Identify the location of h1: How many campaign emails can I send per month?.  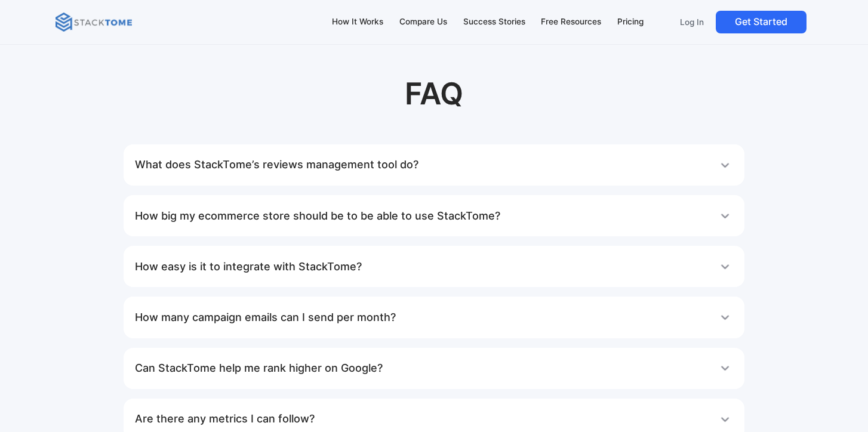
(265, 318).